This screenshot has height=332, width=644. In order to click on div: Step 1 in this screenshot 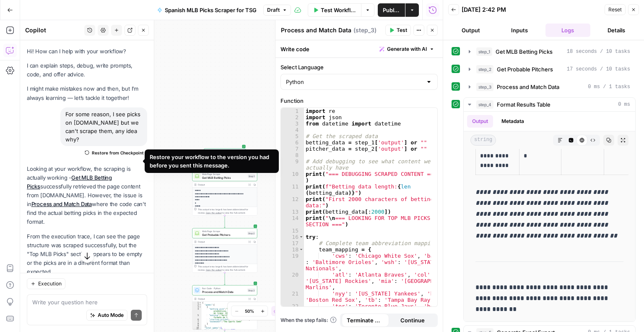, I will do `click(252, 176)`.